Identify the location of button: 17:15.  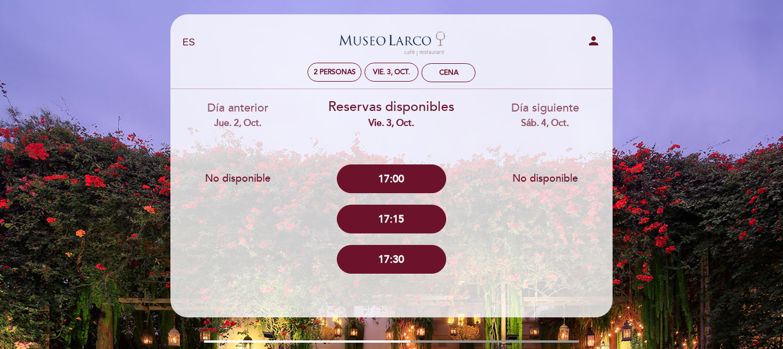
(391, 219).